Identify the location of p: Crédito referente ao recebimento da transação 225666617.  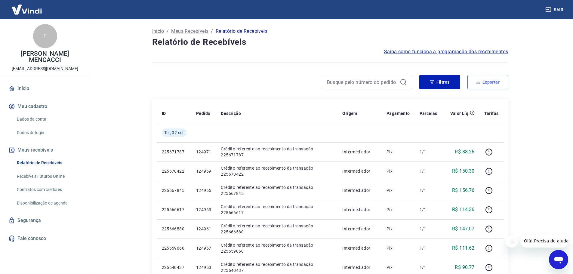
(277, 210).